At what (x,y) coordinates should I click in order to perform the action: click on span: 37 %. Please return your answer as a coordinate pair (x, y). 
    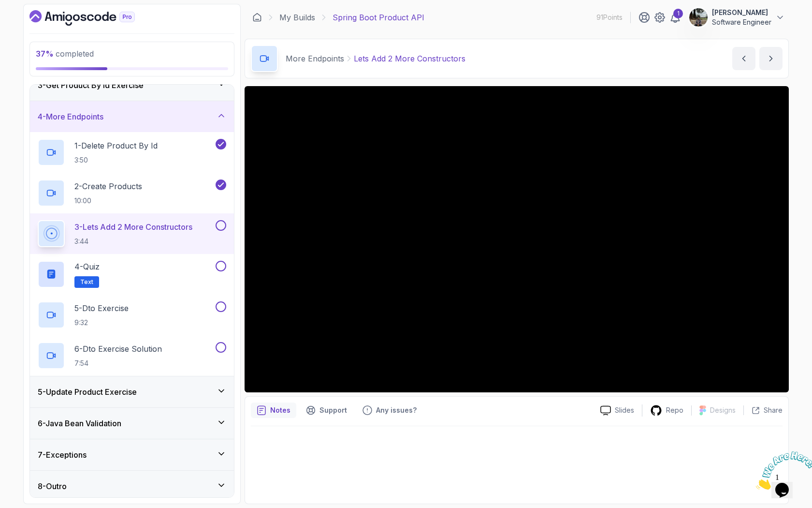
    Looking at the image, I should click on (44, 54).